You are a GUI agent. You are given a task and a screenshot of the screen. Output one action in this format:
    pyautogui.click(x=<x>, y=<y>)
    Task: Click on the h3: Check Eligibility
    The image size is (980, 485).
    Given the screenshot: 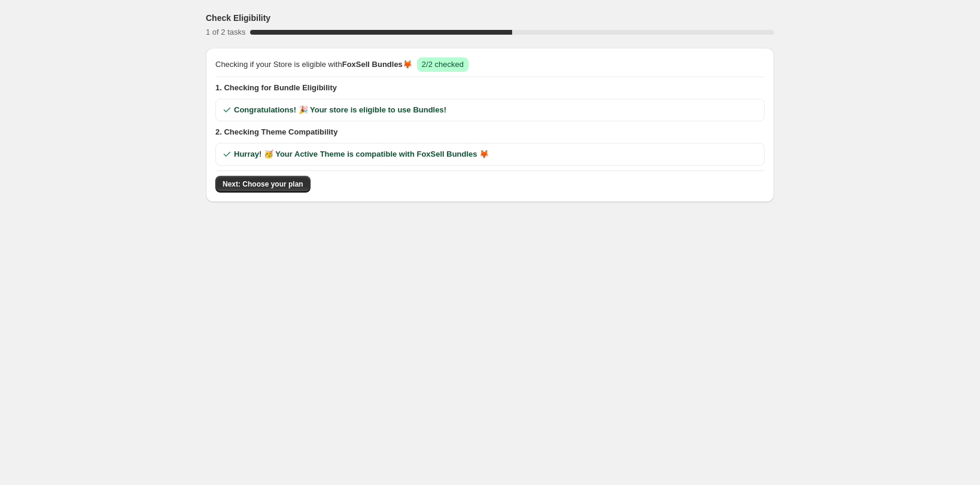 What is the action you would take?
    pyautogui.click(x=238, y=18)
    